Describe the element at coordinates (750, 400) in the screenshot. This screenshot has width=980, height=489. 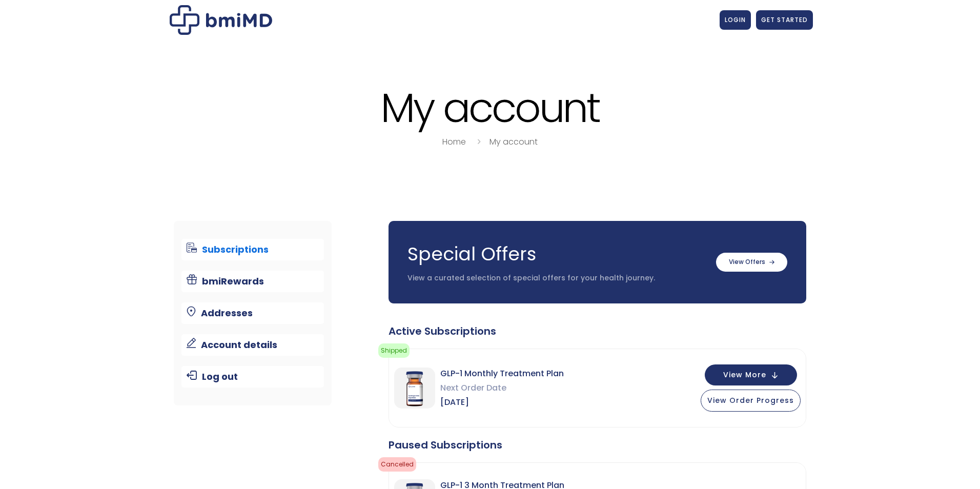
I see `span: View Order Progress` at that location.